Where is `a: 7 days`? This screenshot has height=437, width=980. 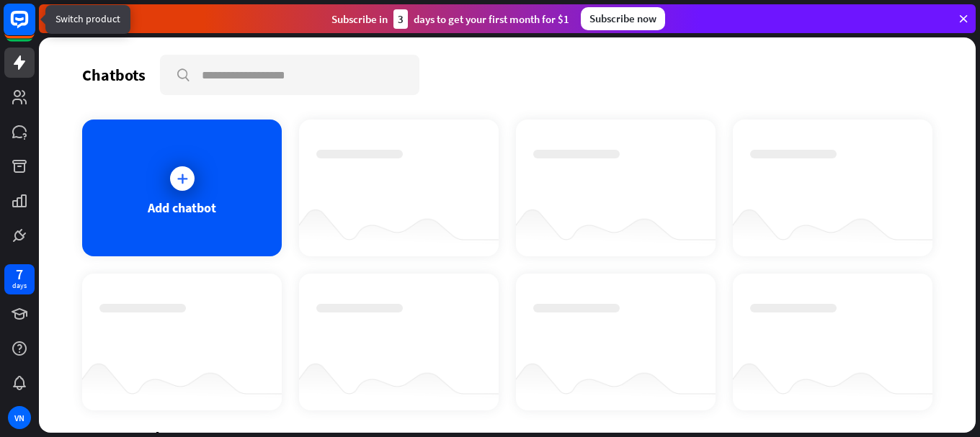 a: 7 days is located at coordinates (19, 280).